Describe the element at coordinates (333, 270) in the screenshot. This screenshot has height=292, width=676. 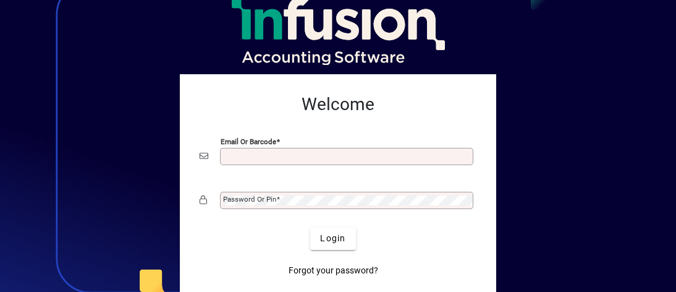
I see `span: Forgot your password?` at that location.